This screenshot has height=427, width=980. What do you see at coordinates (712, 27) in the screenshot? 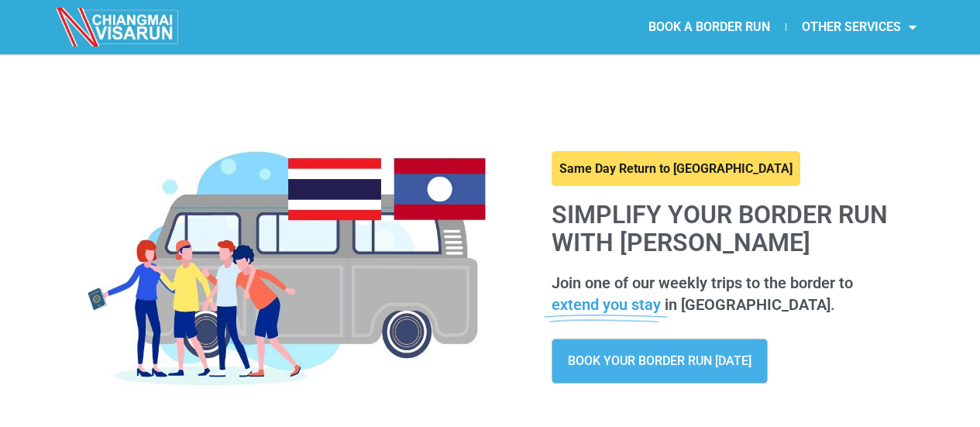
I see `nav: Menu` at bounding box center [712, 27].